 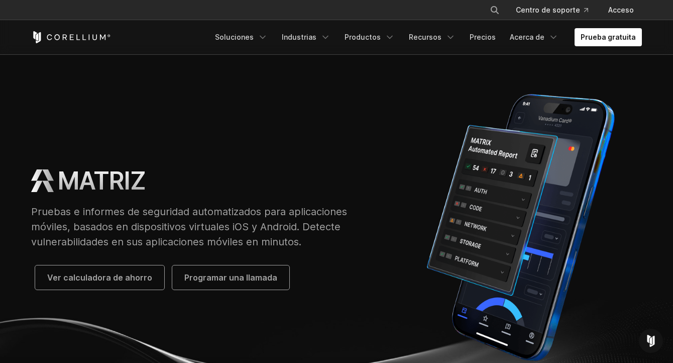 What do you see at coordinates (483, 37) in the screenshot?
I see `font: Precios` at bounding box center [483, 37].